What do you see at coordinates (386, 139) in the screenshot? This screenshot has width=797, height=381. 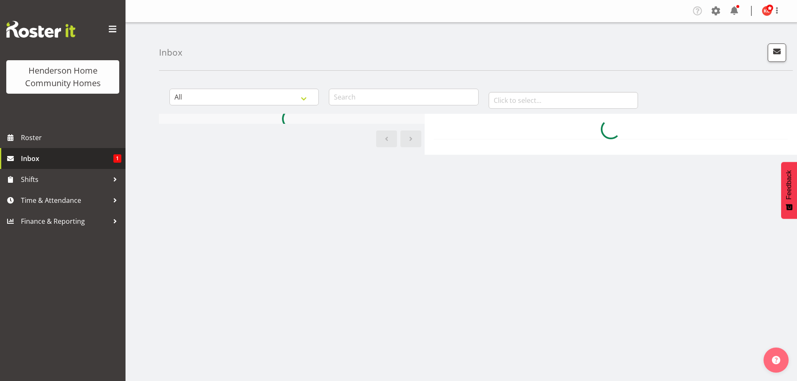 I see `a: Previous page` at bounding box center [386, 139].